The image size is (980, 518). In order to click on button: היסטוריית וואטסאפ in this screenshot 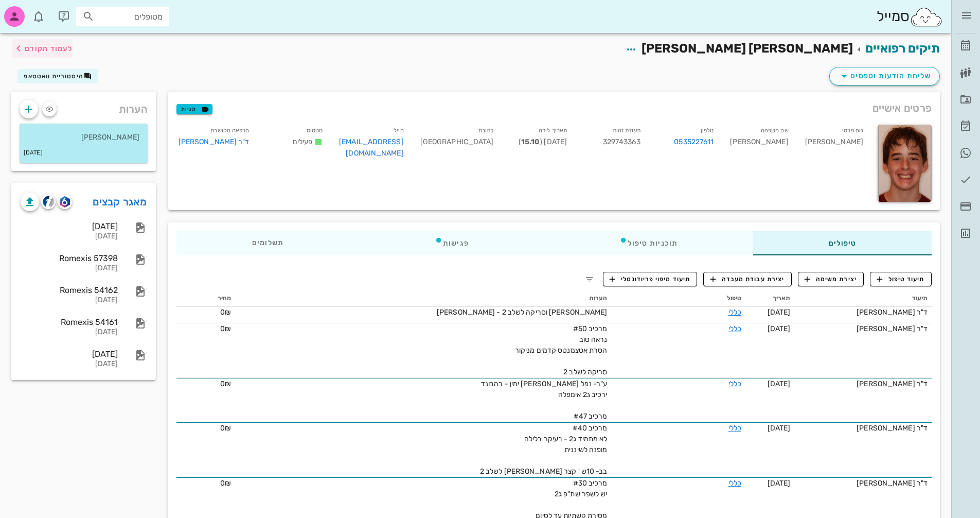, I will do `click(58, 76)`.